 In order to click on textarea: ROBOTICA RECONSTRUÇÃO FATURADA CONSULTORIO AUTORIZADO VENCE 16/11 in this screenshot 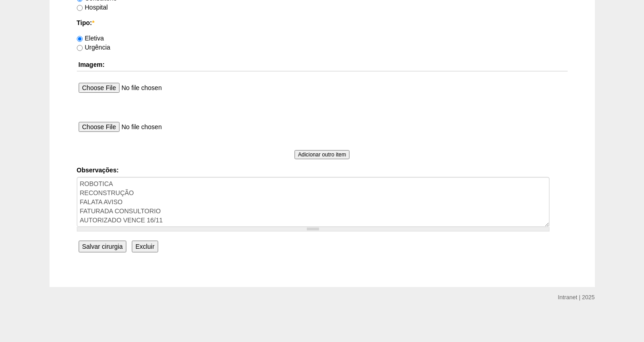, I will do `click(313, 202)`.